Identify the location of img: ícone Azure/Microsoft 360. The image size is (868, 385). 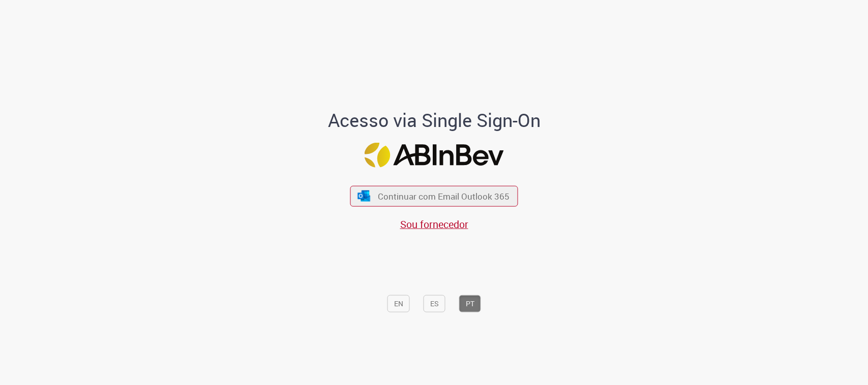
(363, 195).